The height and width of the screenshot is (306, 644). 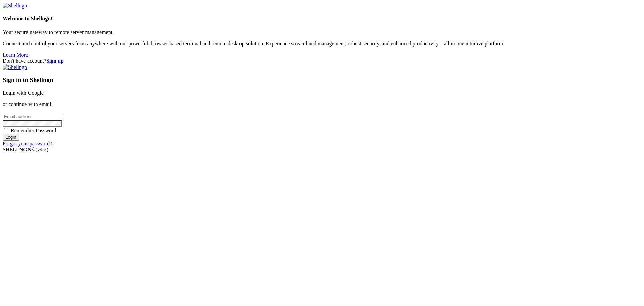 What do you see at coordinates (6, 130) in the screenshot?
I see `input: Remember Password` at bounding box center [6, 130].